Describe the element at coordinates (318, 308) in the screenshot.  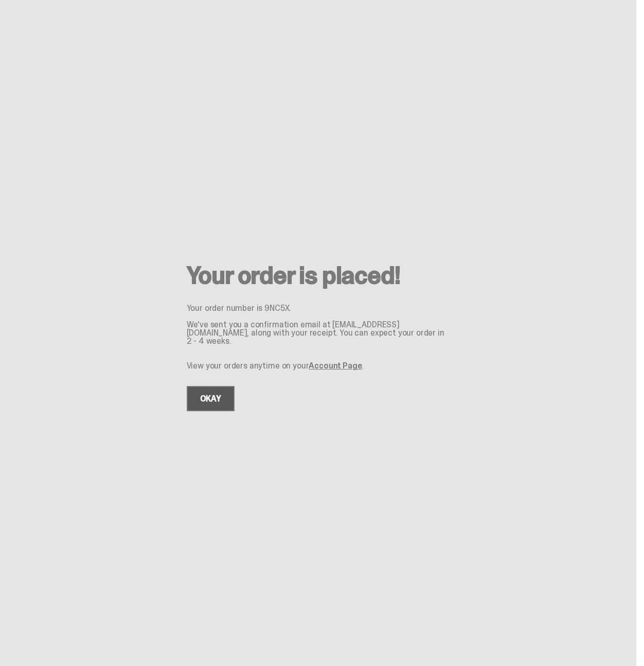
I see `p: Your order number is 9NC5X.` at that location.